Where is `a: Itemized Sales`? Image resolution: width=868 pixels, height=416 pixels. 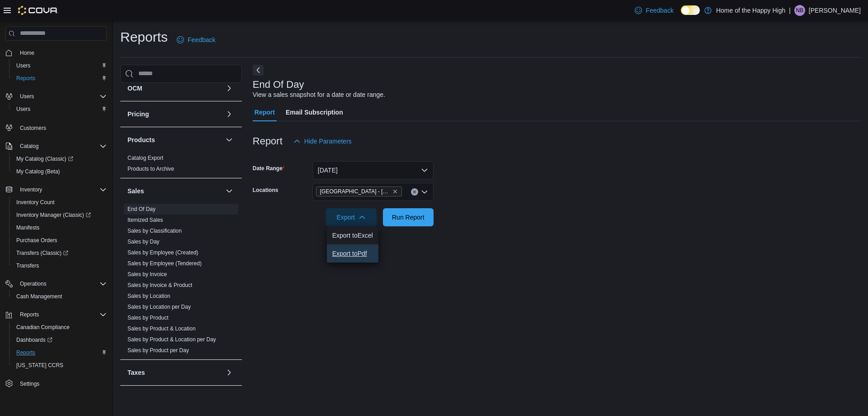 a: Itemized Sales is located at coordinates (145, 220).